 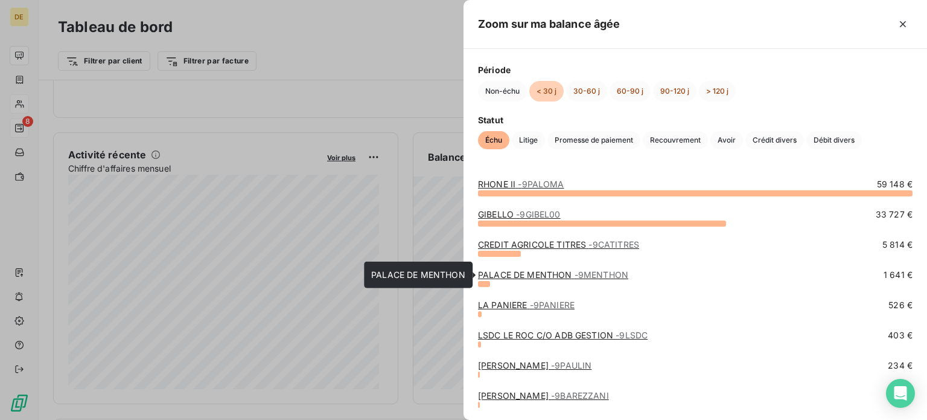 What do you see at coordinates (695, 69) in the screenshot?
I see `span: Période` at bounding box center [695, 69].